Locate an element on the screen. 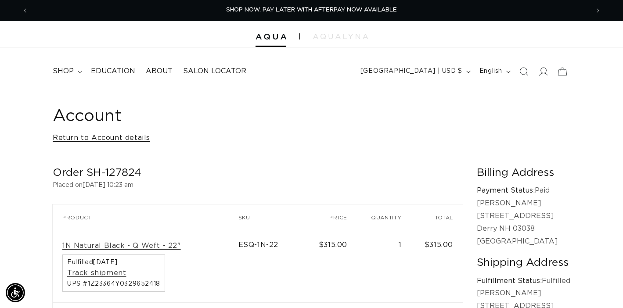 The image size is (623, 308). span: $315.00 is located at coordinates (333, 245).